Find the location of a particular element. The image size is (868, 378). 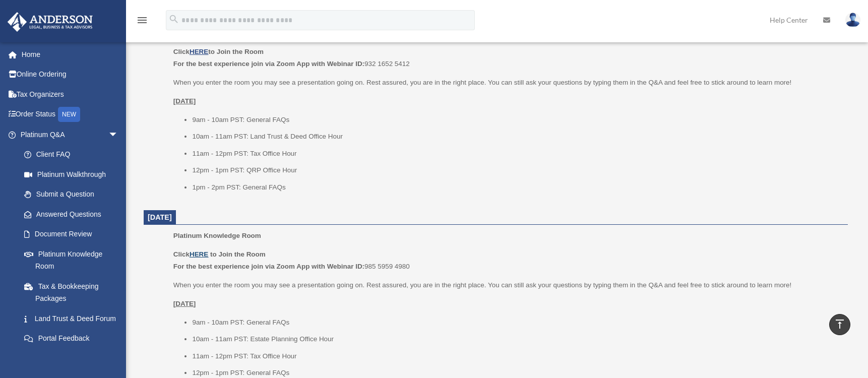

a: menu is located at coordinates (142, 22).